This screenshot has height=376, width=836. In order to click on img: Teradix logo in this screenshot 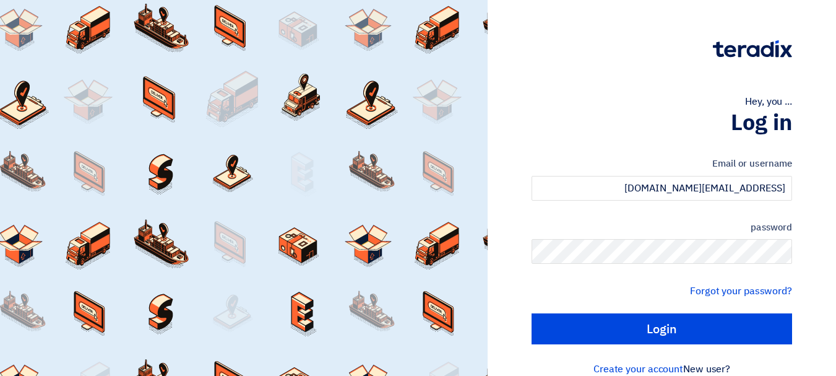, I will do `click(753, 49)`.